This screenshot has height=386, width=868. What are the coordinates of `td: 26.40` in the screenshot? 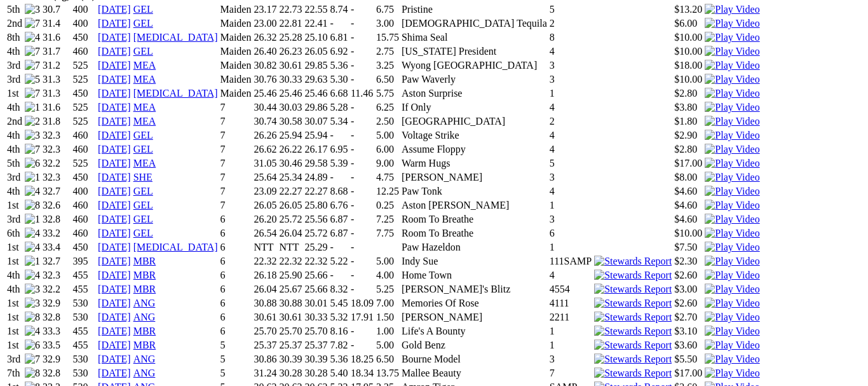 It's located at (265, 52).